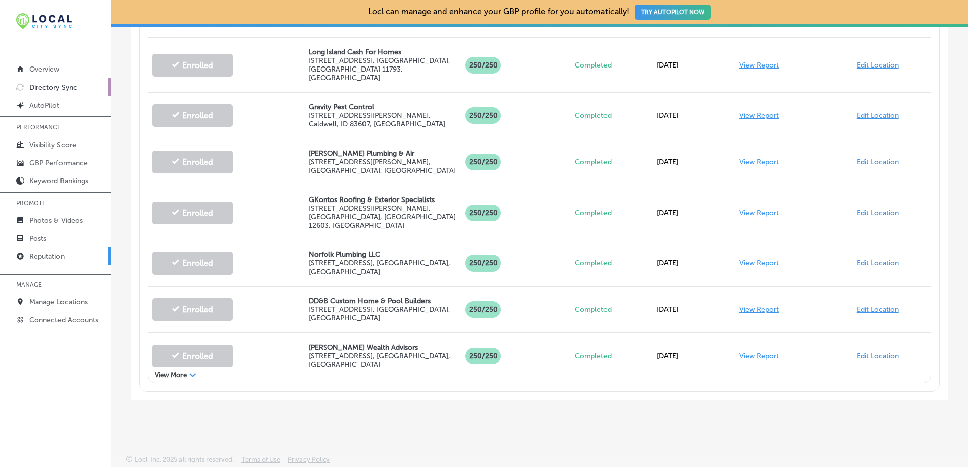 This screenshot has width=968, height=467. Describe the element at coordinates (47, 257) in the screenshot. I see `p: Reputation` at that location.